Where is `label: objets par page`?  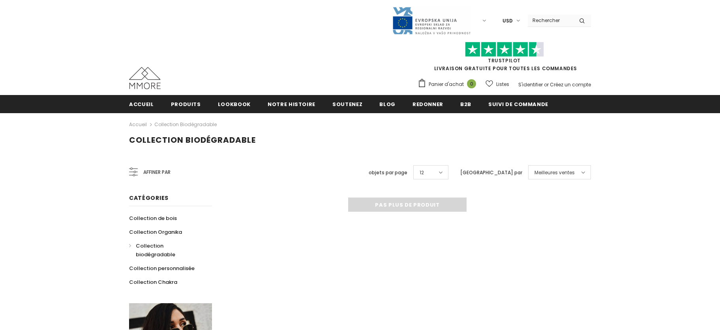 label: objets par page is located at coordinates (388, 173).